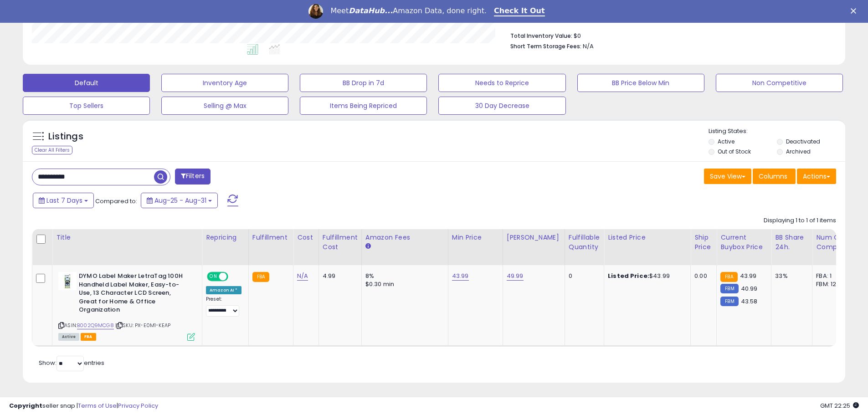  What do you see at coordinates (224, 290) in the screenshot?
I see `div: Amazon AI *` at bounding box center [224, 290].